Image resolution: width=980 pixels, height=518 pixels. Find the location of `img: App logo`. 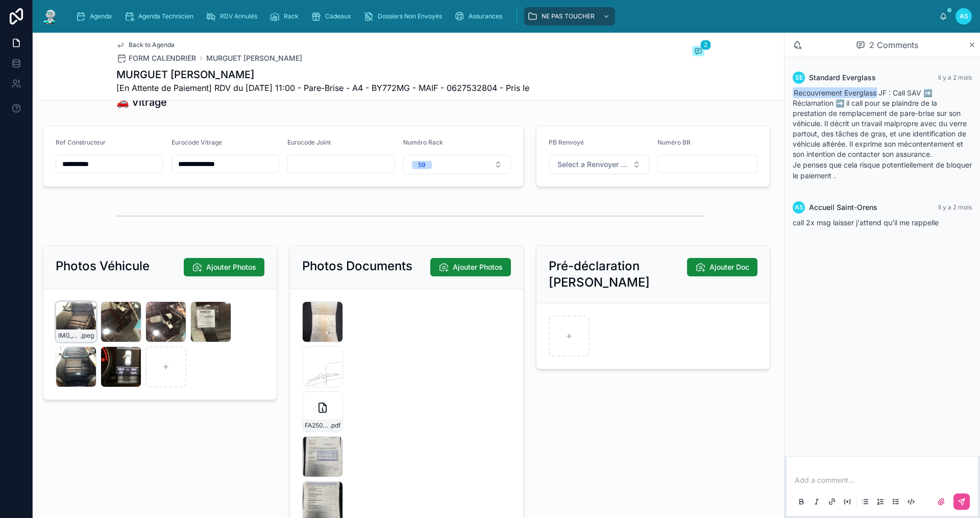

img: App logo is located at coordinates (50, 16).